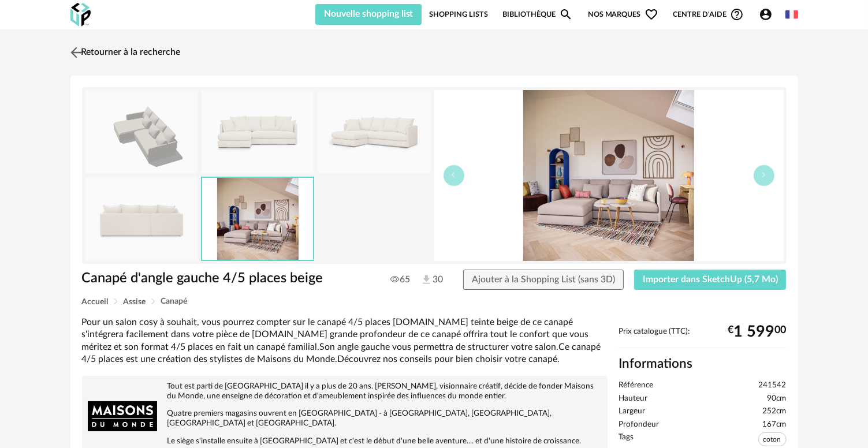  I want to click on span: 167cm, so click(775, 425).